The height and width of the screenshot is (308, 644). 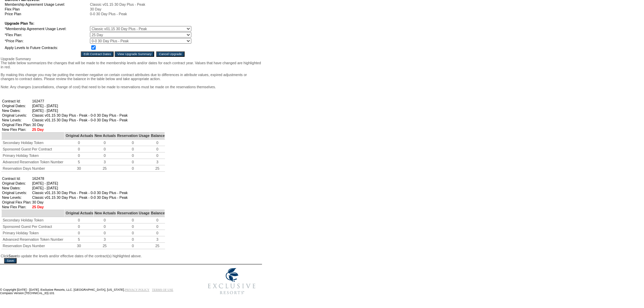 I want to click on span: 0-0 30 Day Plus - Peak, so click(x=109, y=13).